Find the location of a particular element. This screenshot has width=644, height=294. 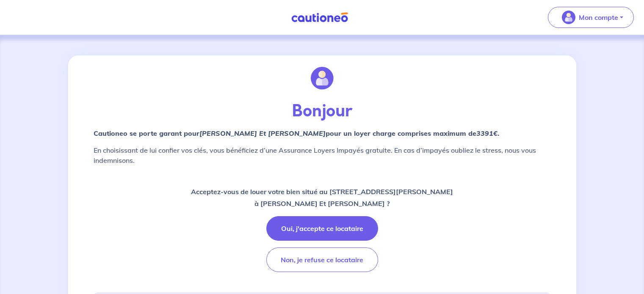

button: Non, je refuse ce locataire is located at coordinates (322, 259).